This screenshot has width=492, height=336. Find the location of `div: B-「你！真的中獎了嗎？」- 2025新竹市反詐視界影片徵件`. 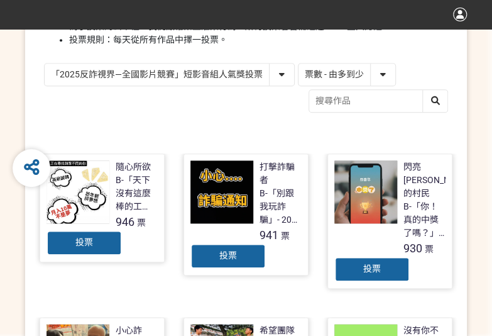

div: B-「你！真的中獎了嗎？」- 2025新竹市反詐視界影片徵件 is located at coordinates (424, 219).